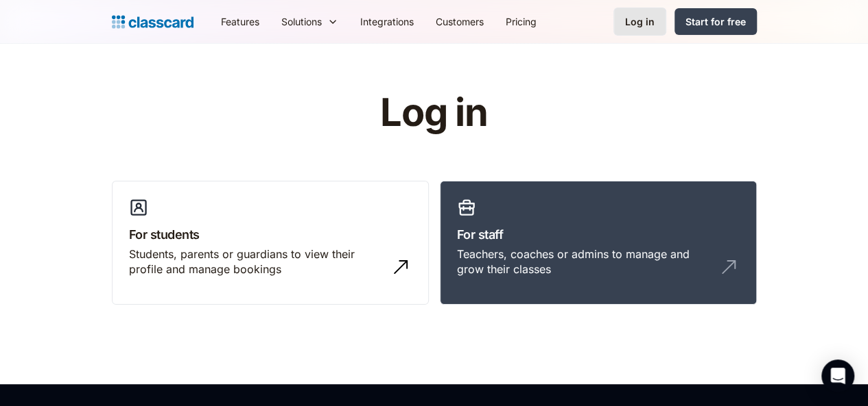 The height and width of the screenshot is (406, 868). I want to click on div: Open Intercom Messenger, so click(837, 376).